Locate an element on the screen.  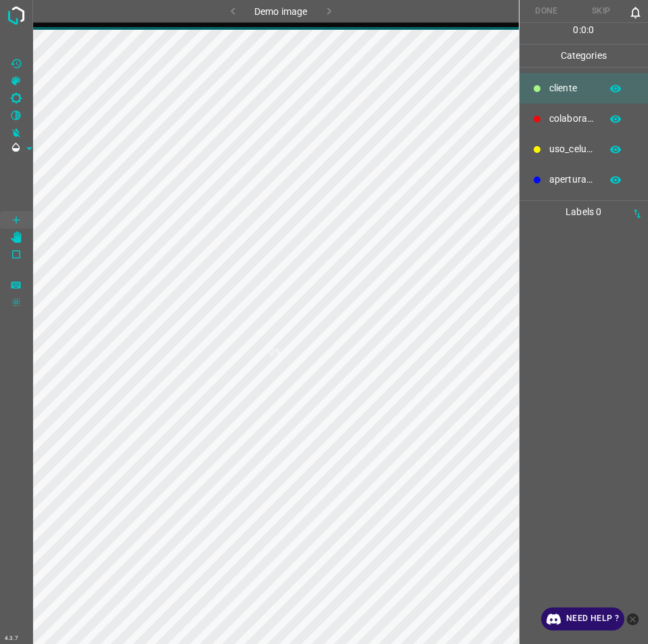
button: close-help is located at coordinates (632, 619).